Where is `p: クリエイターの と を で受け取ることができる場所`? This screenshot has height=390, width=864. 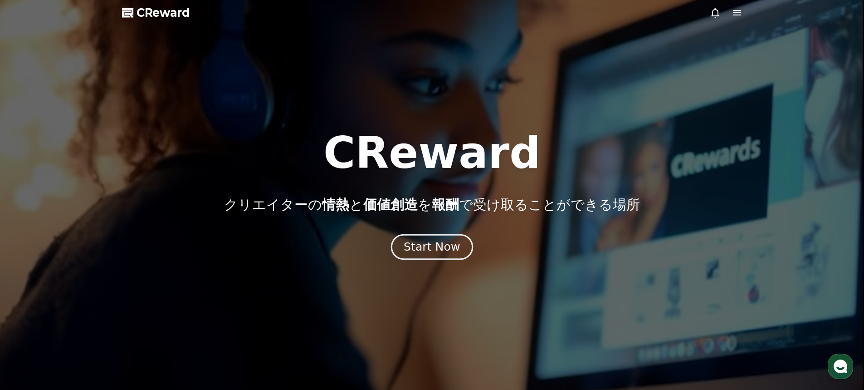 p: クリエイターの と を で受け取ることができる場所 is located at coordinates (432, 205).